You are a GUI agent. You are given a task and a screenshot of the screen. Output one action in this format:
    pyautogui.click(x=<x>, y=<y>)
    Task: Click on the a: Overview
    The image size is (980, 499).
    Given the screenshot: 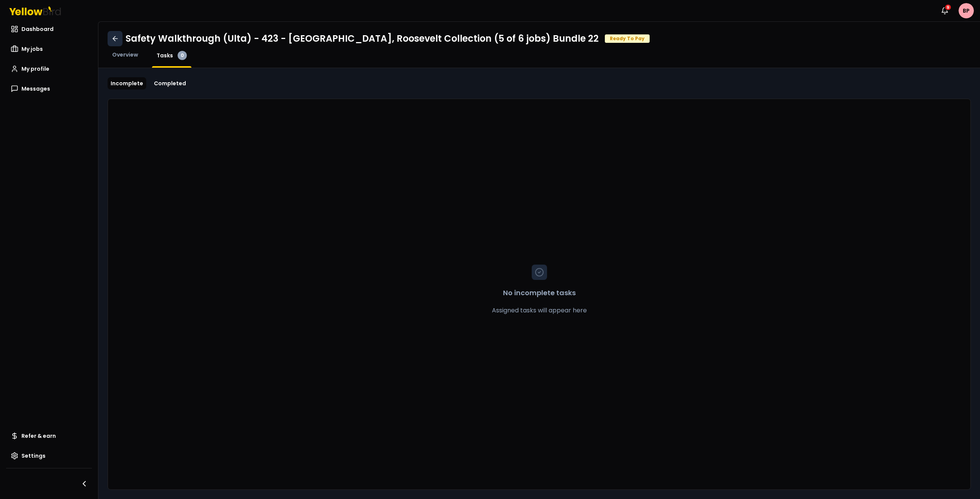 What is the action you would take?
    pyautogui.click(x=125, y=55)
    